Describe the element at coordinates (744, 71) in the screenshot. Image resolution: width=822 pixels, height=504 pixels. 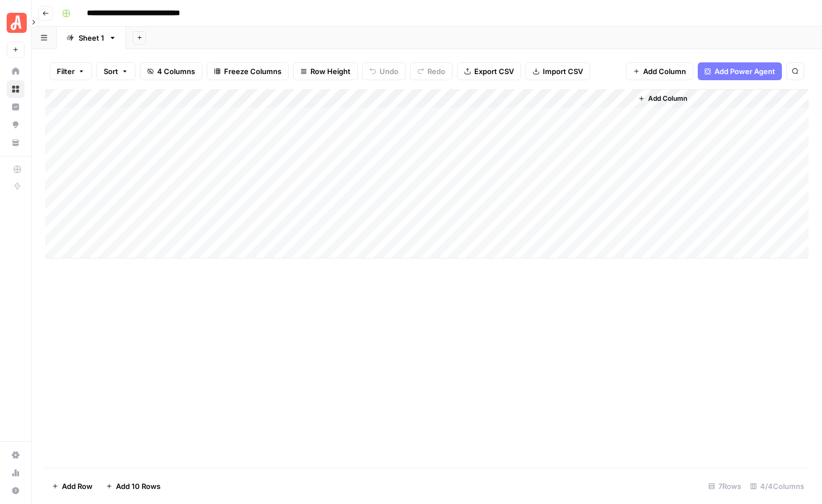
I see `span: Add Power Agent` at that location.